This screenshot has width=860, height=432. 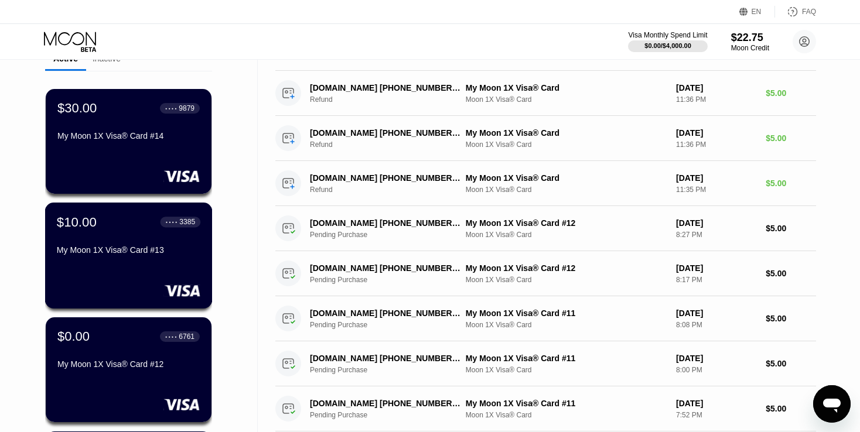 What do you see at coordinates (667, 35) in the screenshot?
I see `div: Visa Monthly Spend Limit` at bounding box center [667, 35].